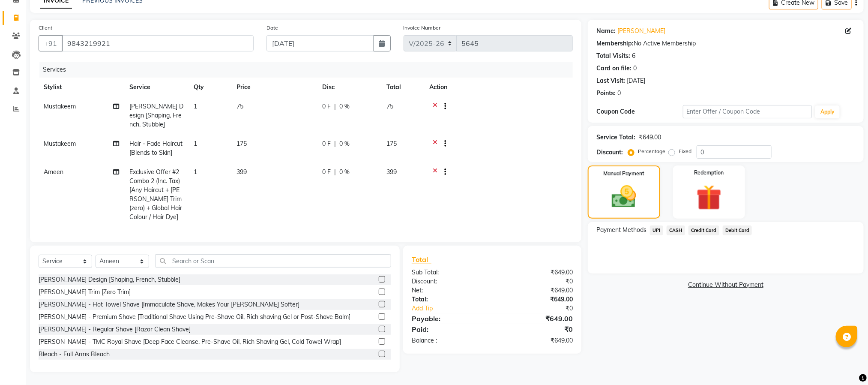  I want to click on th: Action, so click(498, 87).